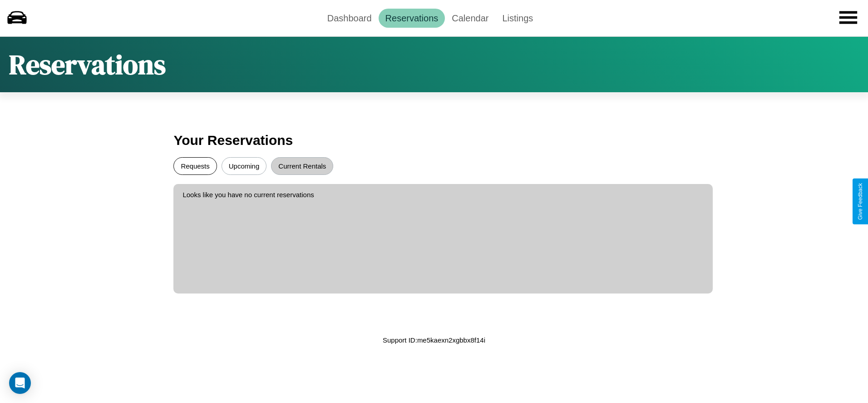  I want to click on a: Listings, so click(518, 18).